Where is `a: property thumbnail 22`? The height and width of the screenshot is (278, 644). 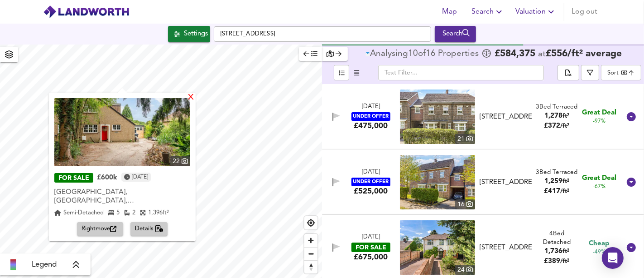 a: property thumbnail 22 is located at coordinates (122, 132).